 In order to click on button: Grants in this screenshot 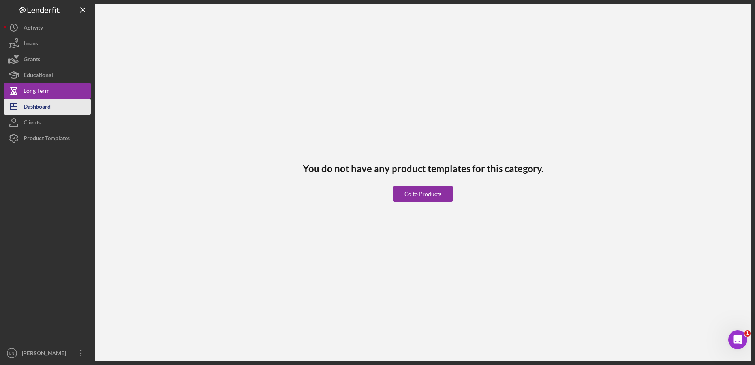, I will do `click(47, 59)`.